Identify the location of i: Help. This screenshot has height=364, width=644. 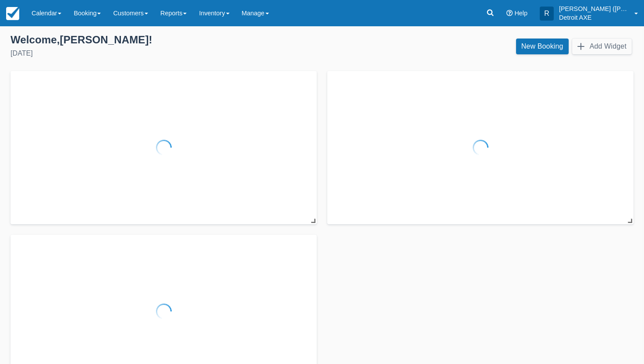
(510, 13).